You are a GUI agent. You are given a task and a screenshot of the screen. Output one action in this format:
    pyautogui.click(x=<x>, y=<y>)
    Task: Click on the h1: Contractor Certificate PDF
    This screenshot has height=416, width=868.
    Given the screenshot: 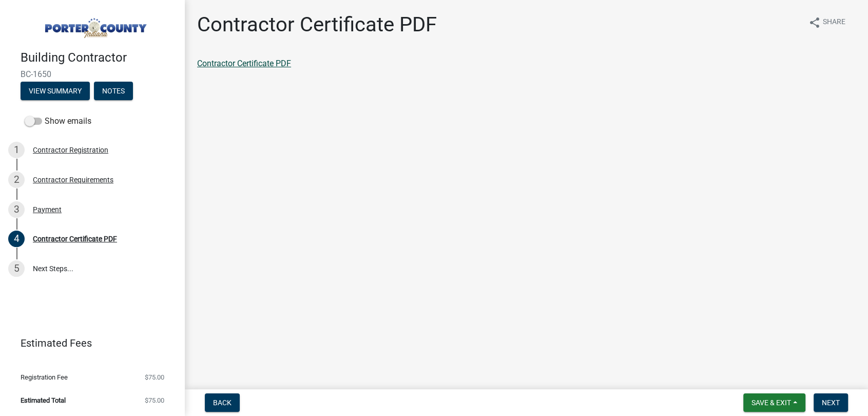 What is the action you would take?
    pyautogui.click(x=317, y=25)
    